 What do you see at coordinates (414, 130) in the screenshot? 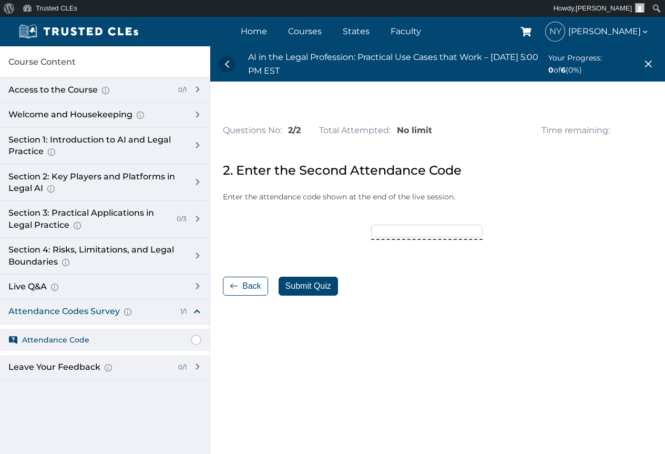
I see `span: No limit` at bounding box center [414, 130].